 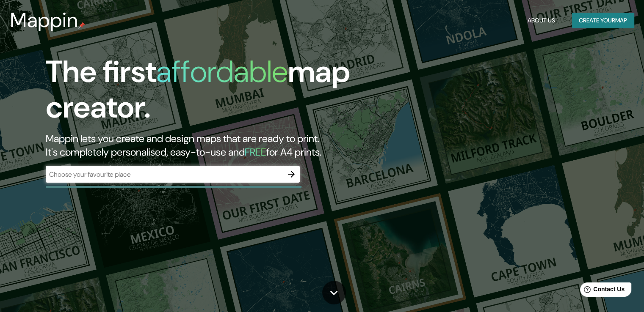 I want to click on h1: affordable, so click(x=222, y=71).